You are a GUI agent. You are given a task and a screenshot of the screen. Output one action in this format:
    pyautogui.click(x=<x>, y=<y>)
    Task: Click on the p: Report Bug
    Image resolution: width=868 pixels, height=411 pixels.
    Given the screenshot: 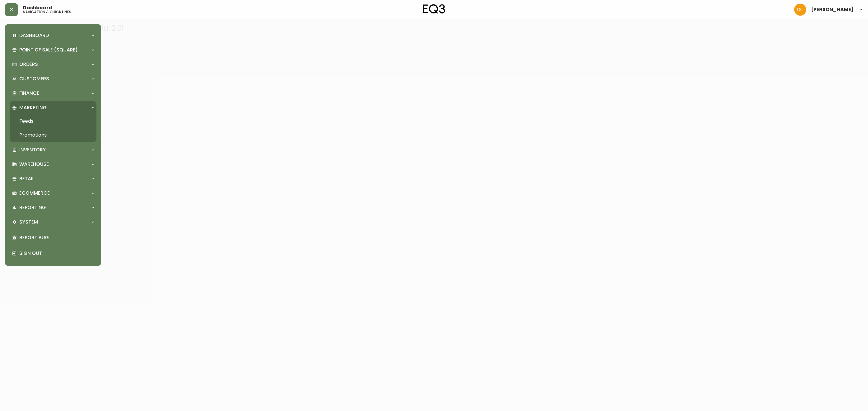 What is the action you would take?
    pyautogui.click(x=57, y=238)
    